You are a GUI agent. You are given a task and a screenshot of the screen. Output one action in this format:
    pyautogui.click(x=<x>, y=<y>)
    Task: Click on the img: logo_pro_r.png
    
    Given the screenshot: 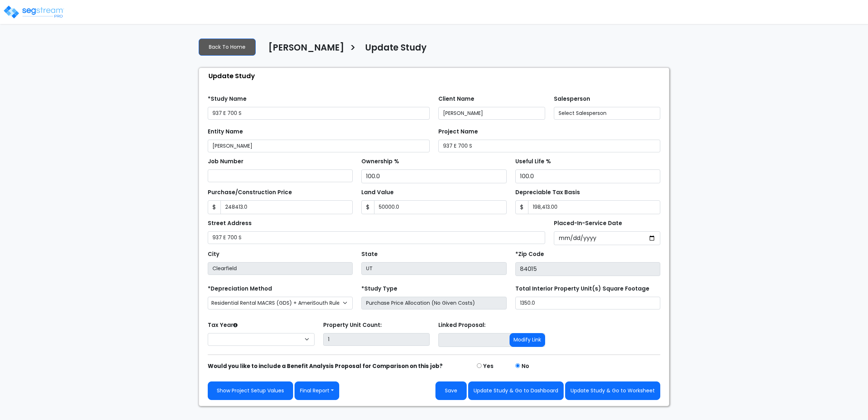 What is the action you would take?
    pyautogui.click(x=33, y=12)
    